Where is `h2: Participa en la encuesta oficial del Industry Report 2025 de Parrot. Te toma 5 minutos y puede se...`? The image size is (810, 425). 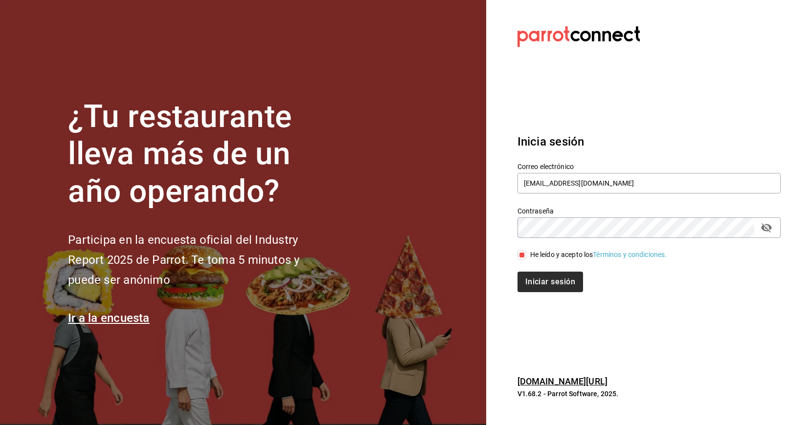
h2: Participa en la encuesta oficial del Industry Report 2025 de Parrot. Te toma 5 minutos y puede se... is located at coordinates (200, 260).